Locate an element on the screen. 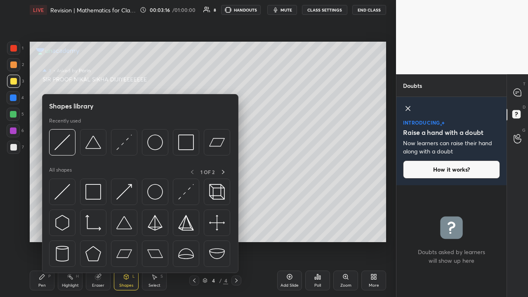 This screenshot has height=297, width=528. p: T is located at coordinates (524, 84).